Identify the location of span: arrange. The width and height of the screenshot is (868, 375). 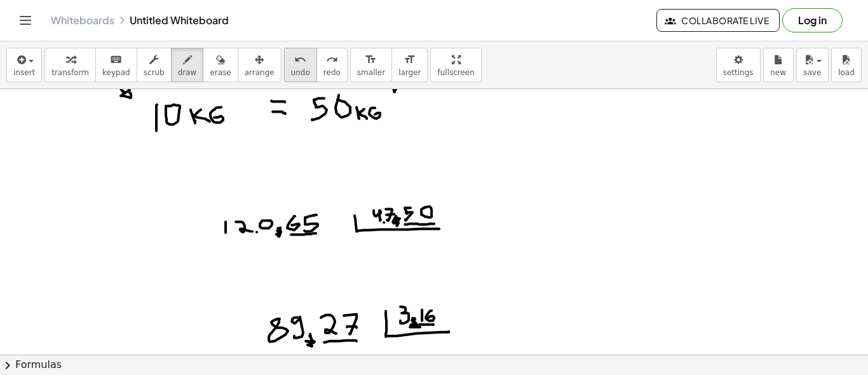
(259, 73).